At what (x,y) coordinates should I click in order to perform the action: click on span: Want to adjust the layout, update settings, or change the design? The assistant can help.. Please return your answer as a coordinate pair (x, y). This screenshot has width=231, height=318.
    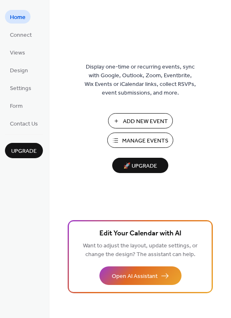
    Looking at the image, I should click on (140, 250).